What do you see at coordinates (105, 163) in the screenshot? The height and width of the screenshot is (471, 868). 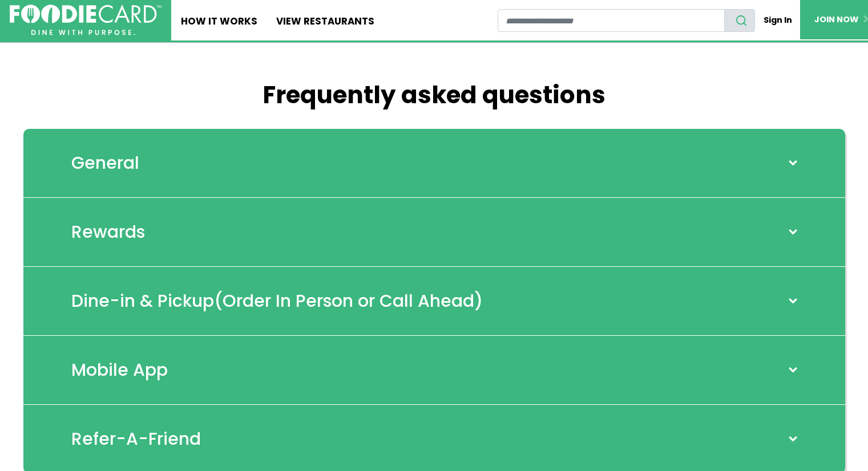 I see `h2: General` at bounding box center [105, 163].